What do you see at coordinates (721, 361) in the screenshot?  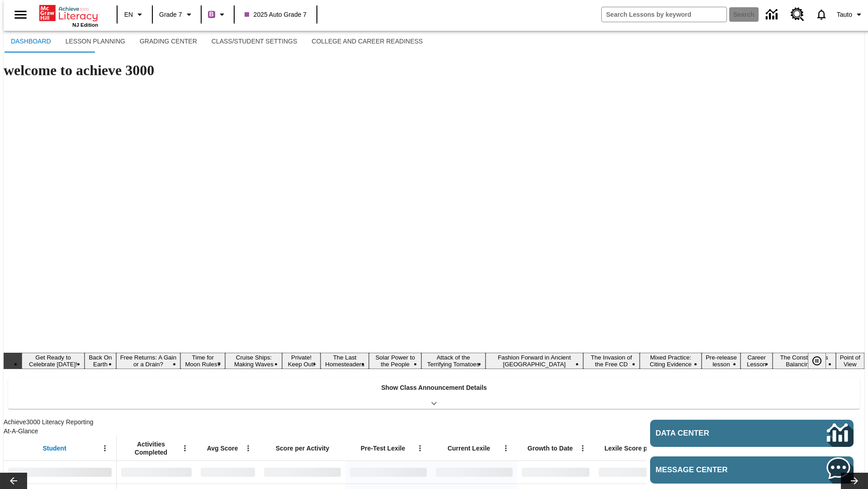 I see `button: Slide 13 Pre-release lesson` at bounding box center [721, 361].